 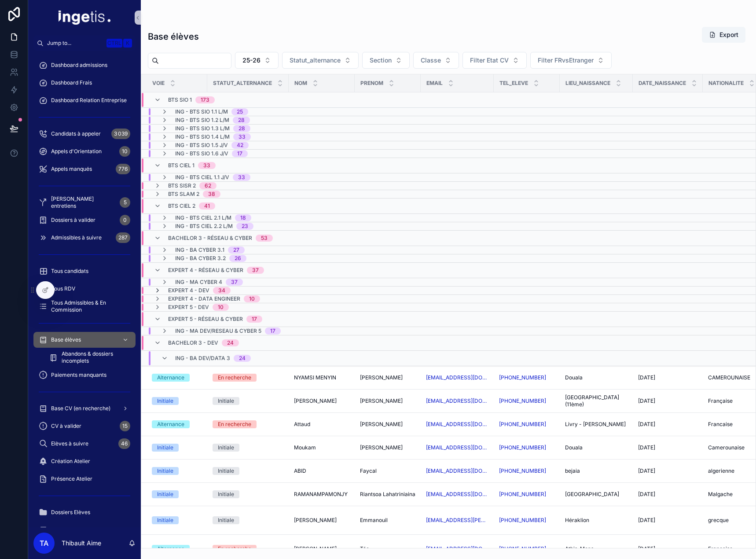 I want to click on span: Voie, so click(x=159, y=83).